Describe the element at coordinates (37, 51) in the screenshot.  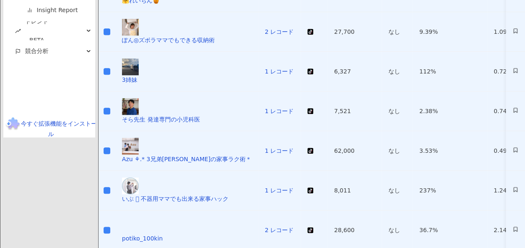
I see `span: 競合分析` at that location.